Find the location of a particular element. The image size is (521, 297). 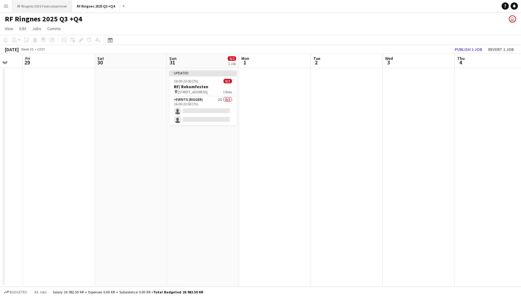

div: CEST is located at coordinates (41, 49).